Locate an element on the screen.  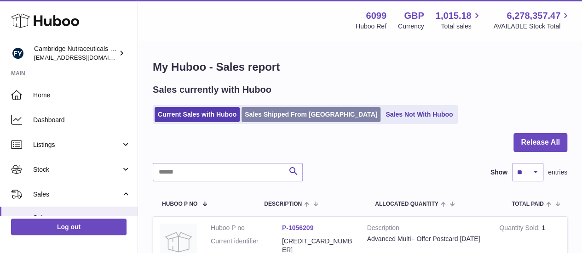
span: Stock is located at coordinates (77, 170).